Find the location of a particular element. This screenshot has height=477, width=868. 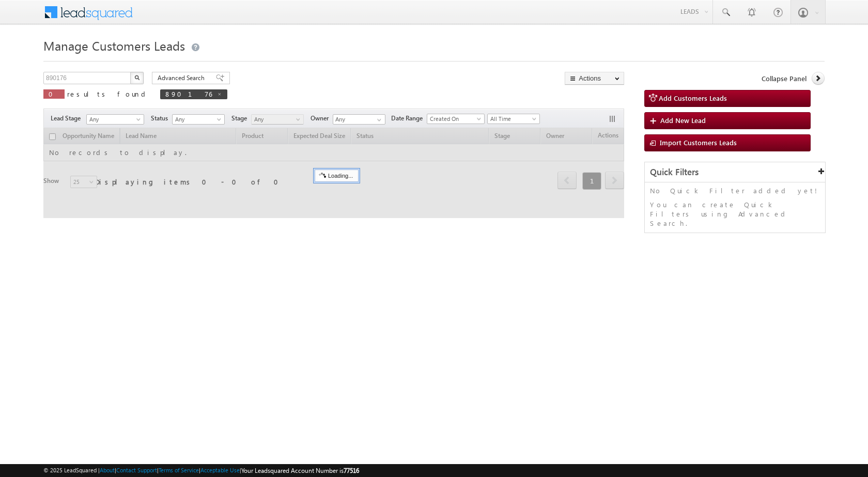

span: Advanced Search is located at coordinates (183, 78).